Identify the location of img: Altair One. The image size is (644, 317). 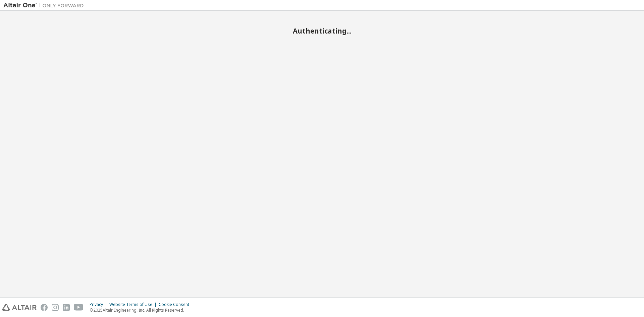
(46, 6).